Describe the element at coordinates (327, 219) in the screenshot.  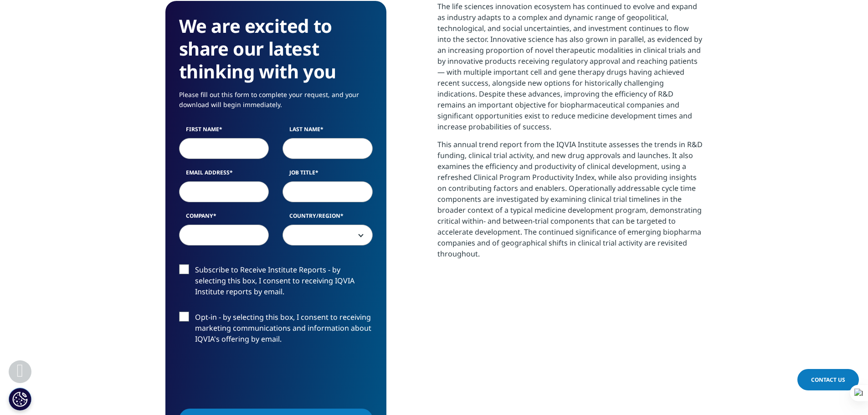
I see `label: Country/Region` at that location.